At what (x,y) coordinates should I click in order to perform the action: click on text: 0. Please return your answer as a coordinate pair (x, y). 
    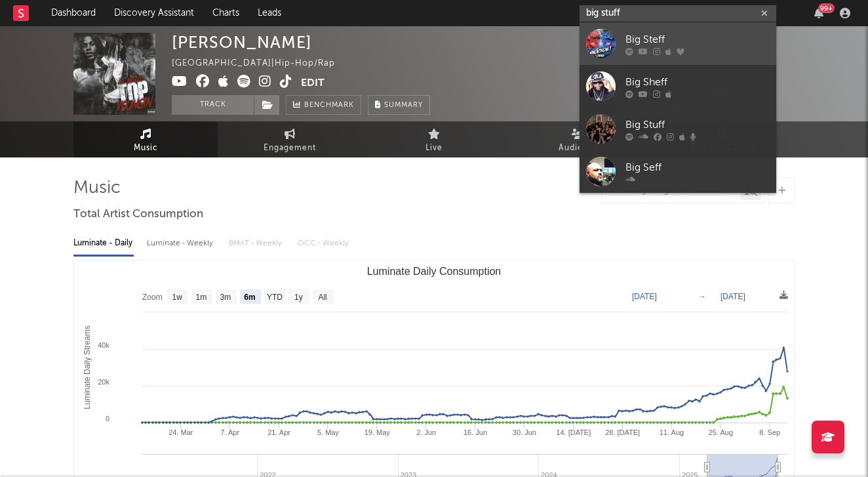
    Looking at the image, I should click on (108, 419).